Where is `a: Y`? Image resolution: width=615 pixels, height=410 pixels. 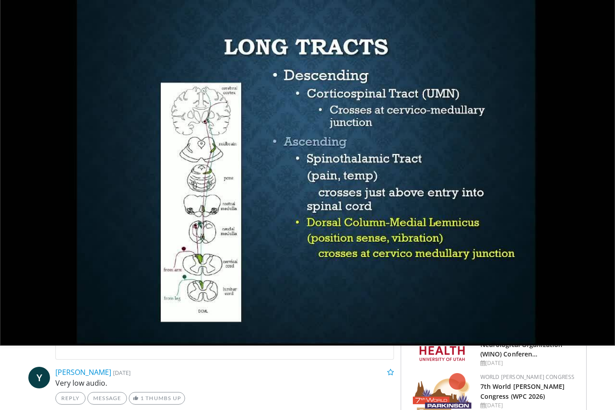 a: Y is located at coordinates (39, 377).